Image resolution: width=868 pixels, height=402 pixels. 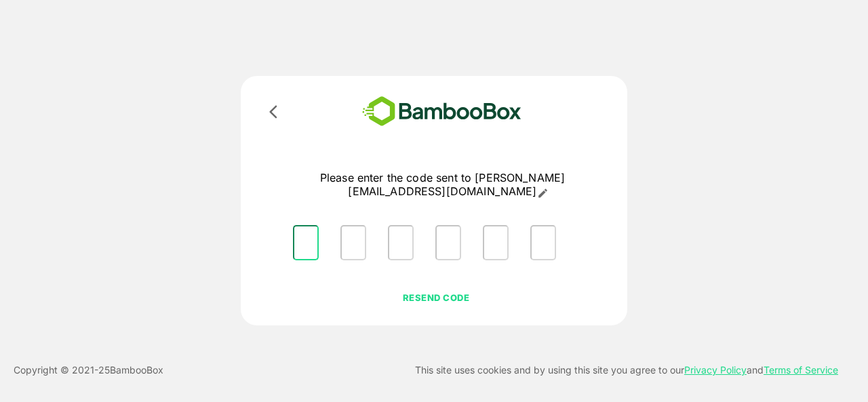 I want to click on p: Copyright © 2021- 25 BambooBox, so click(x=88, y=370).